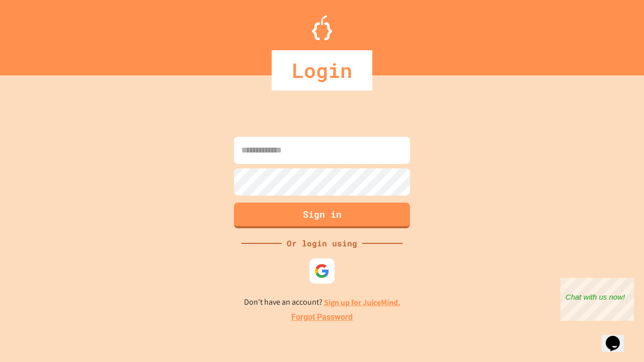 The width and height of the screenshot is (644, 362). What do you see at coordinates (362, 302) in the screenshot?
I see `a: Sign up for JuiceMind.` at bounding box center [362, 302].